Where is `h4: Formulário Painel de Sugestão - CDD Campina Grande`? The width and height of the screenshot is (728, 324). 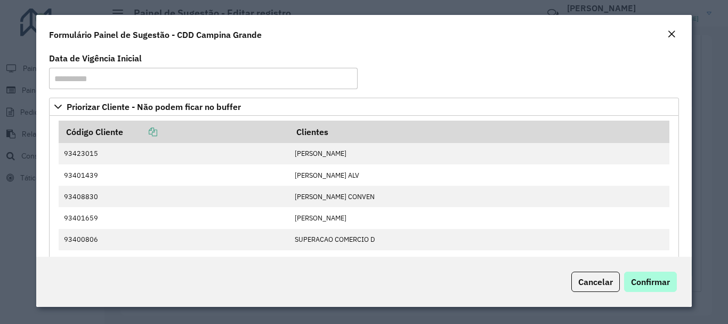
h4: Formulário Painel de Sugestão - CDD Campina Grande is located at coordinates (155, 35).